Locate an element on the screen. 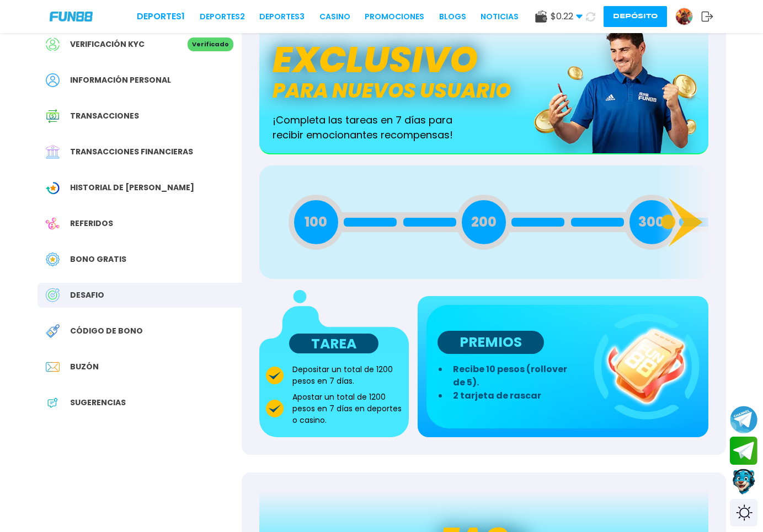  a: Free BonusBono Gratis is located at coordinates (140, 259).